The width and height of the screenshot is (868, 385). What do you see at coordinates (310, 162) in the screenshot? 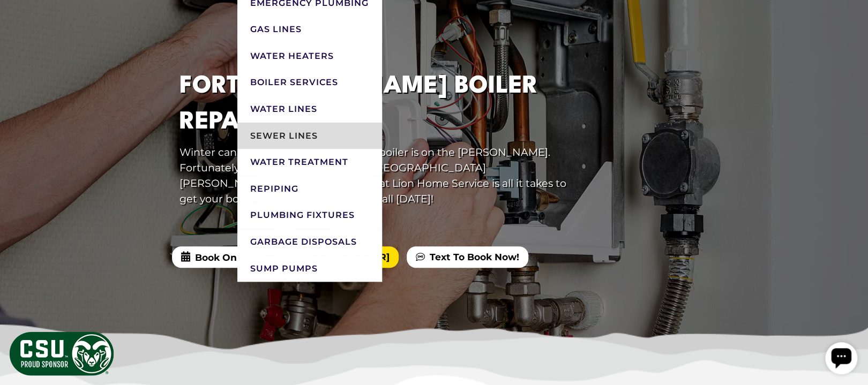
I see `a: Water Treatment` at bounding box center [310, 162].